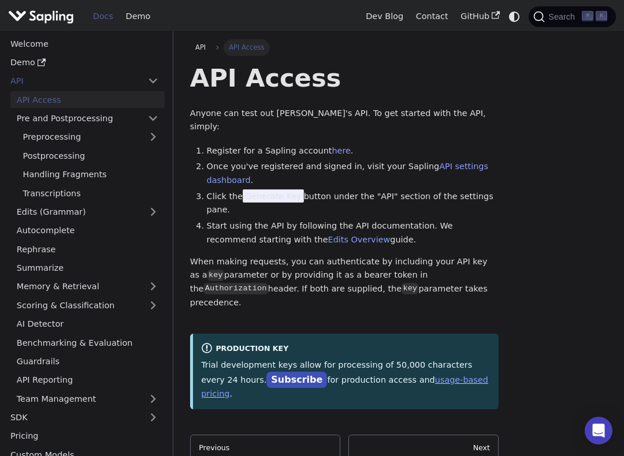 The height and width of the screenshot is (456, 624). What do you see at coordinates (598, 431) in the screenshot?
I see `div: Open Intercom Messenger` at bounding box center [598, 431].